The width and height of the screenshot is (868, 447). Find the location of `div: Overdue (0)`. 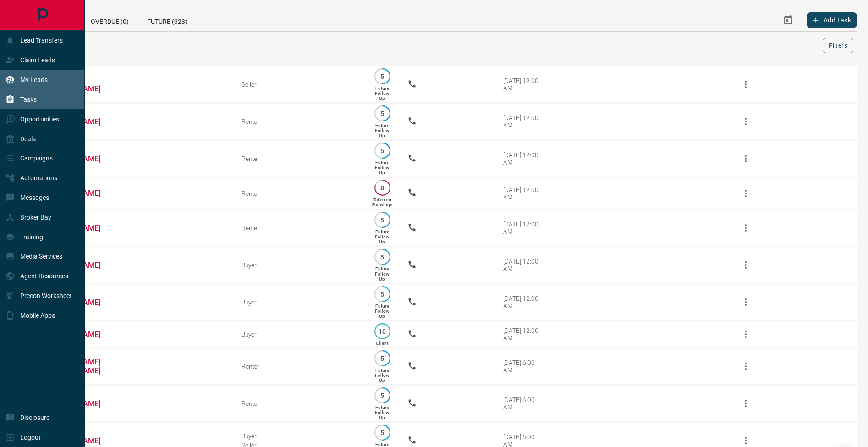

div: Overdue (0) is located at coordinates (109, 20).